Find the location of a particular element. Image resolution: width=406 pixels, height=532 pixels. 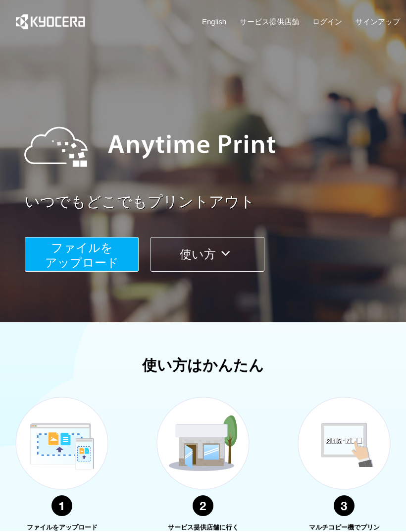

a: English is located at coordinates (214, 21).